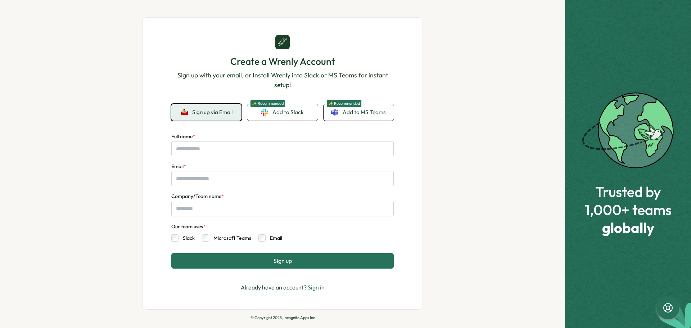 The height and width of the screenshot is (328, 691). What do you see at coordinates (628, 228) in the screenshot?
I see `span: globally` at bounding box center [628, 228].